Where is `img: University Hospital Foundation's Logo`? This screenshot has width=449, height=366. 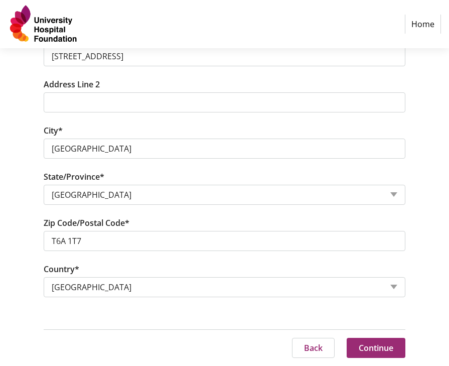
img: University Hospital Foundation's Logo is located at coordinates (44, 24).